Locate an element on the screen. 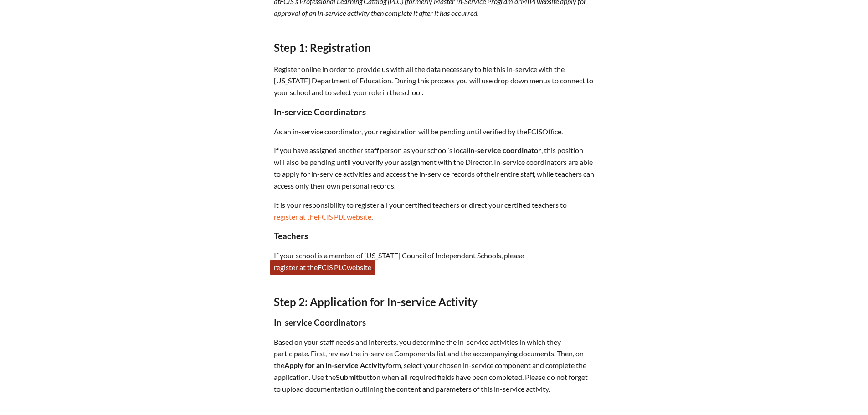 This screenshot has height=415, width=868. p: Register online in order to provide us with all the data necessary to file this in-service with t... is located at coordinates (434, 81).